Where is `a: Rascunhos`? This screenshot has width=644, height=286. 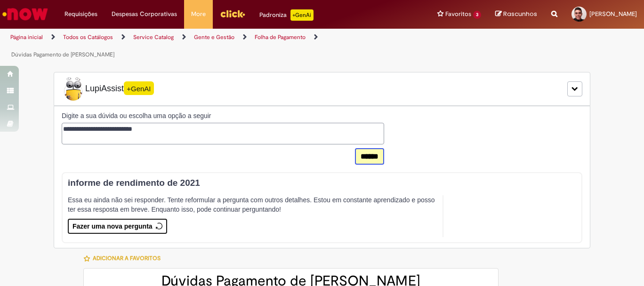 a: Rascunhos is located at coordinates (516, 14).